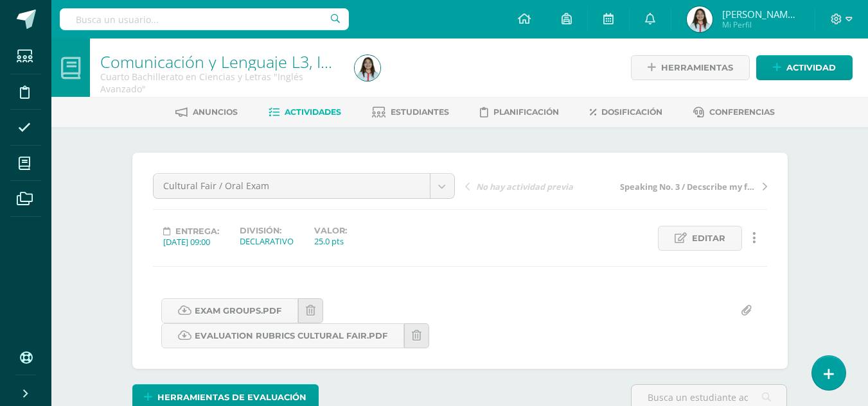 The height and width of the screenshot is (406, 868). Describe the element at coordinates (626, 113) in the screenshot. I see `a: Dosificación` at that location.